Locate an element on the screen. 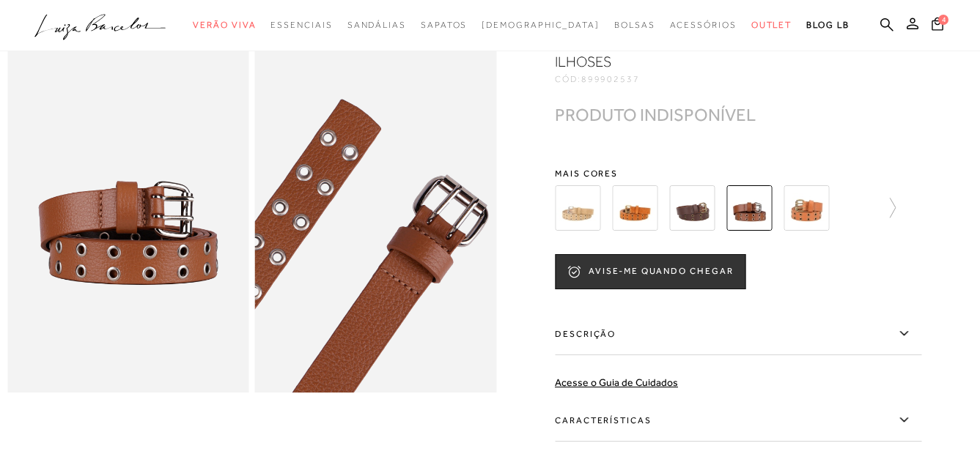  span: Verão Viva is located at coordinates (224, 25).